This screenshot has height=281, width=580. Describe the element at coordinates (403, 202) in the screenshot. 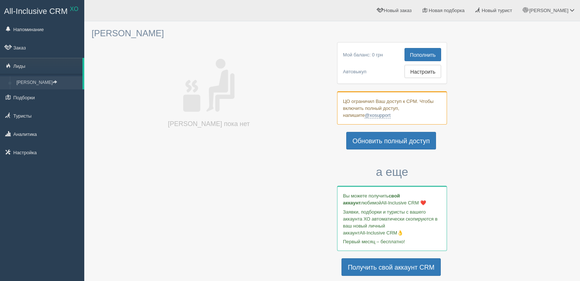

I see `font: All-Inclusive CRM ❤️` at that location.